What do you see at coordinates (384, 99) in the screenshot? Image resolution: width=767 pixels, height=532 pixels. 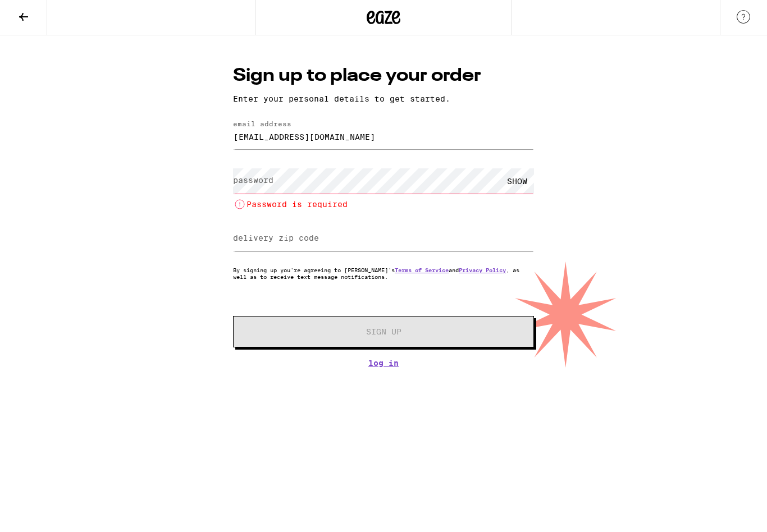 I see `p: Enter your personal details to get started.` at bounding box center [384, 99].